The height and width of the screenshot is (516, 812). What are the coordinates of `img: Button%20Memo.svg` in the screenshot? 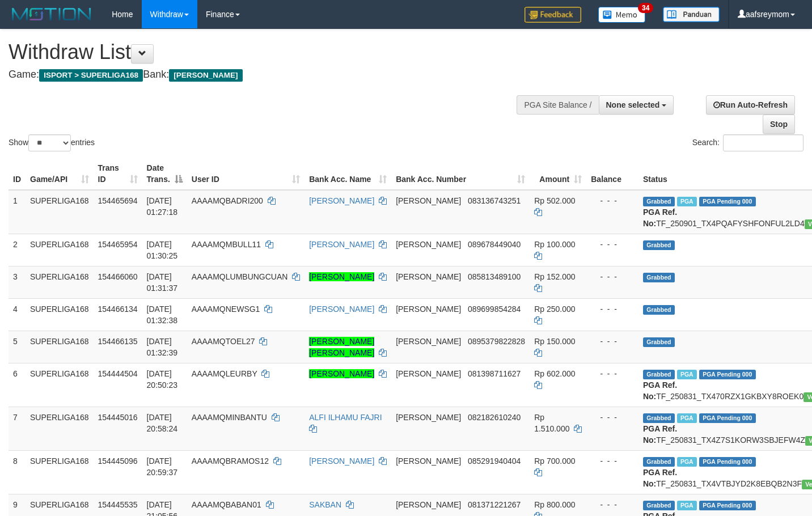 It's located at (622, 15).